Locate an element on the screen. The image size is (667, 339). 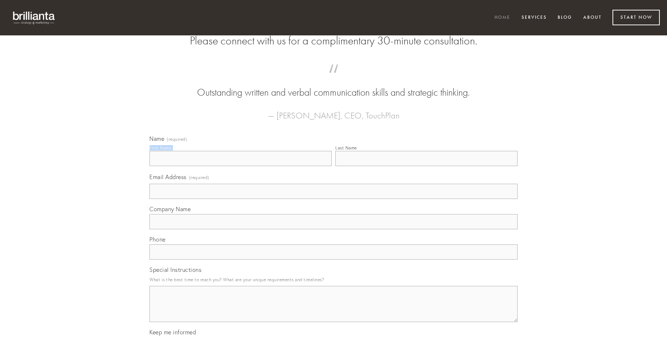
span: Name is located at coordinates (157, 139).